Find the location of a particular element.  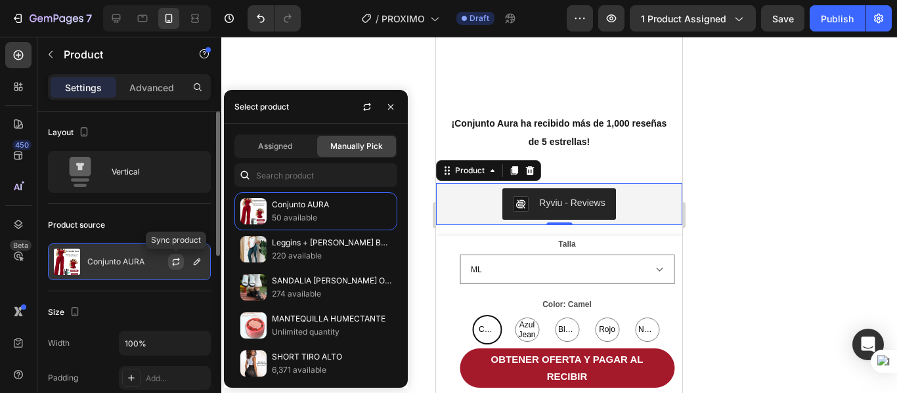

p: SHORT TIRO ALTO is located at coordinates (332, 357).